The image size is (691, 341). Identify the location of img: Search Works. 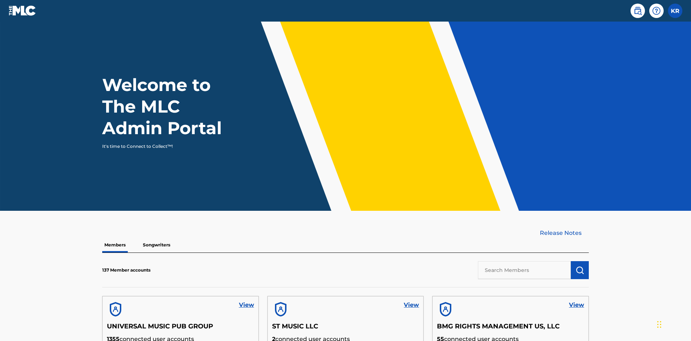
(580, 270).